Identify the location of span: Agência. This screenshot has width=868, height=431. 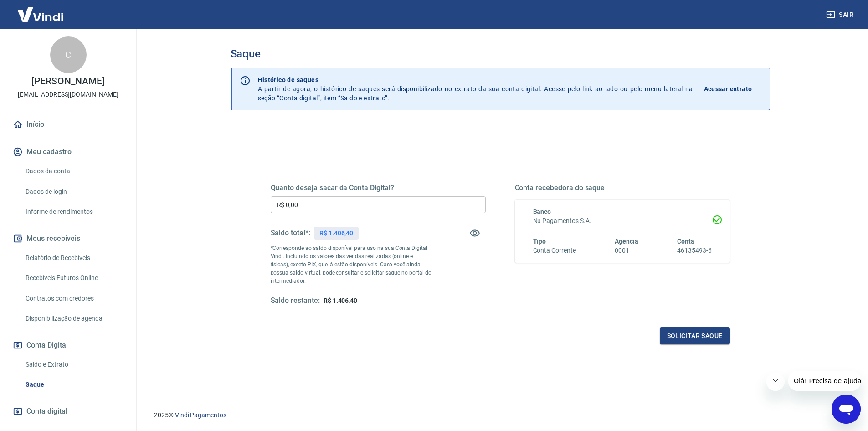
(626, 241).